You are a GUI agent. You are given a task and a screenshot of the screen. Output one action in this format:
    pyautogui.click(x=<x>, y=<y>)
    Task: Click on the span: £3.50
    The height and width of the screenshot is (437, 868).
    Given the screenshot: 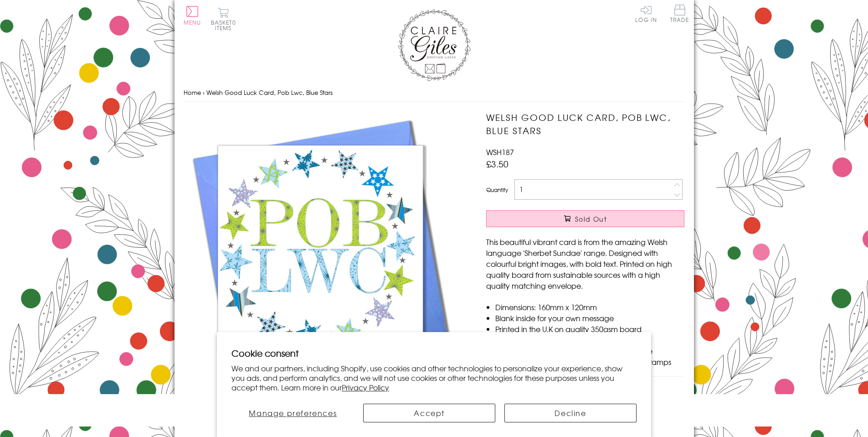 What is the action you would take?
    pyautogui.click(x=497, y=164)
    